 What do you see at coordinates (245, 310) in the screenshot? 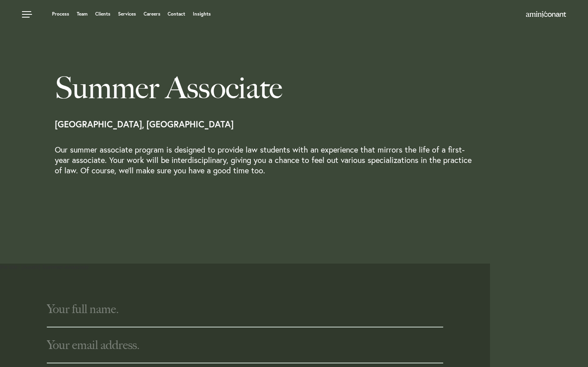
I see `input: Your full name.` at bounding box center [245, 310].